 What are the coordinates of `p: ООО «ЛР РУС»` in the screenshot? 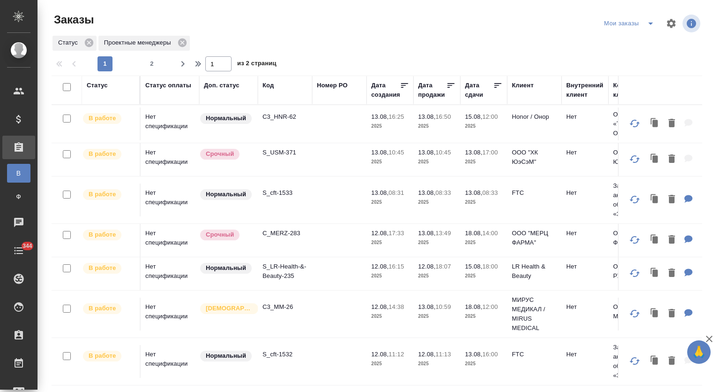 It's located at (636, 271).